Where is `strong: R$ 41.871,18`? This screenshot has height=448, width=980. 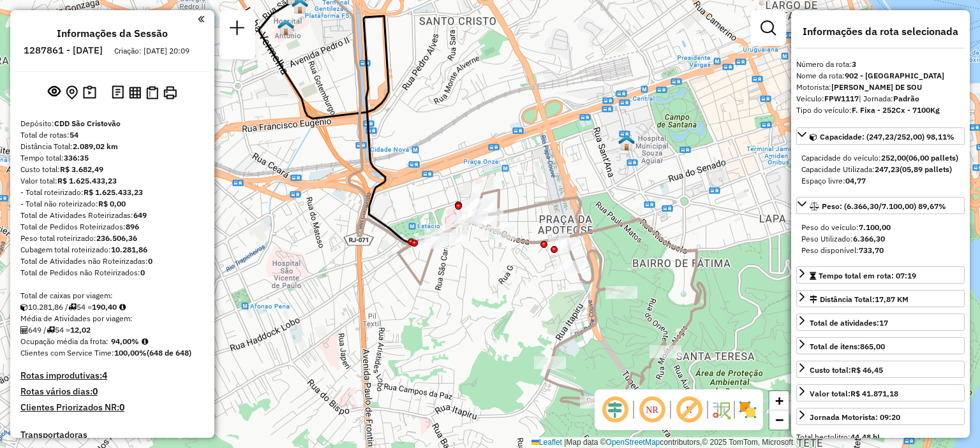
strong: R$ 41.871,18 is located at coordinates (874, 393).